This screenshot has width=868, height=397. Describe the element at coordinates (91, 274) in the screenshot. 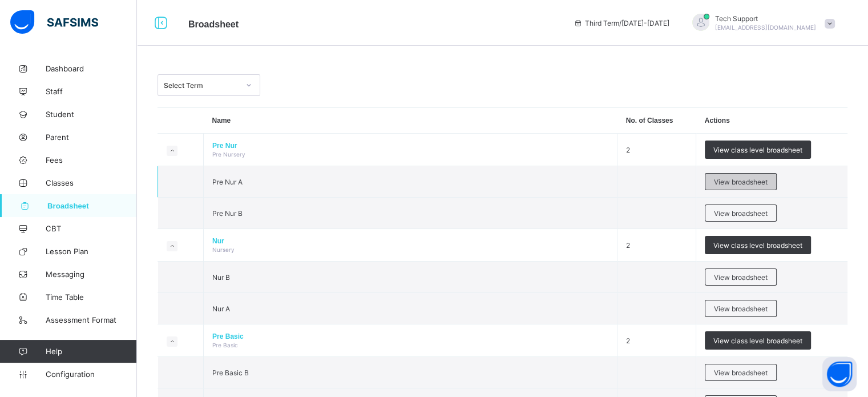

I see `span: Messaging` at that location.